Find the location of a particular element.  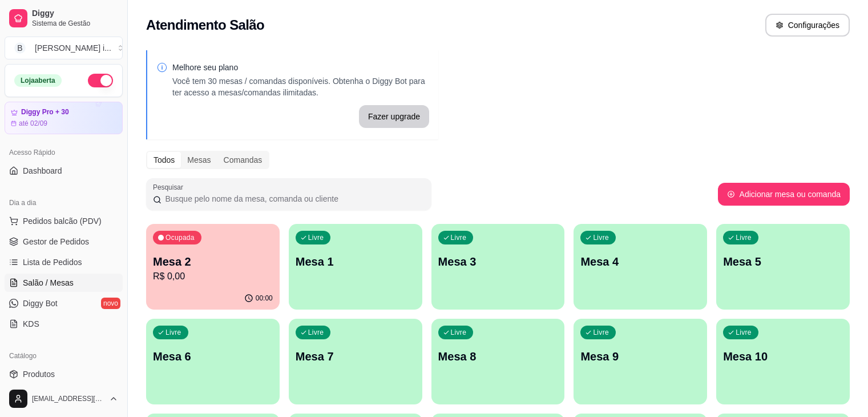

span: Gestor de Pedidos is located at coordinates (56, 242).